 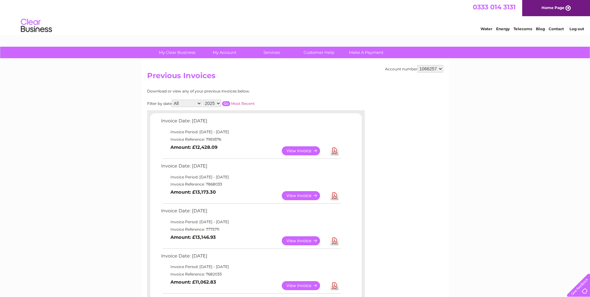 I want to click on img: logo.png, so click(x=36, y=25).